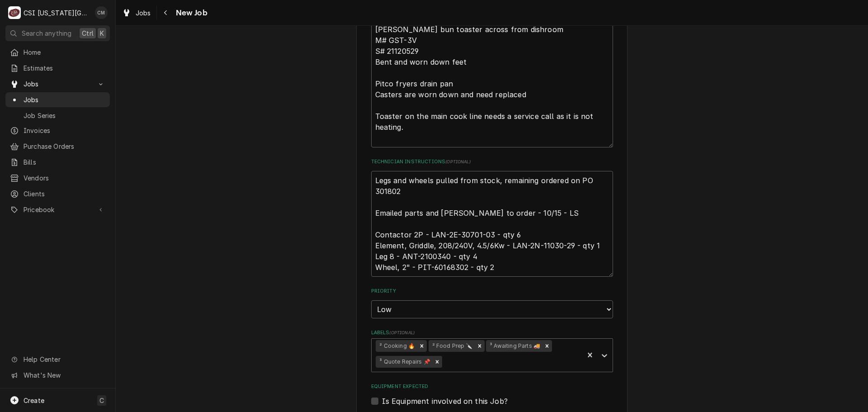 The height and width of the screenshot is (412, 868). What do you see at coordinates (452, 346) in the screenshot?
I see `div: ² Food Prep 🔪` at bounding box center [452, 346].